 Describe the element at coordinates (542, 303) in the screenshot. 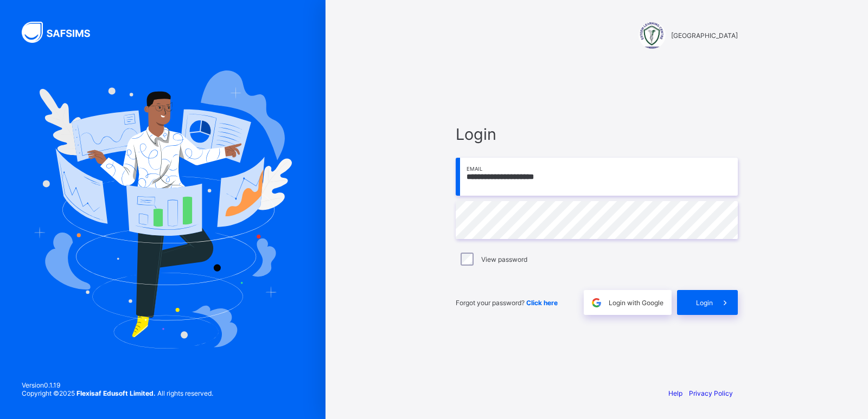

I see `span: Click here` at that location.